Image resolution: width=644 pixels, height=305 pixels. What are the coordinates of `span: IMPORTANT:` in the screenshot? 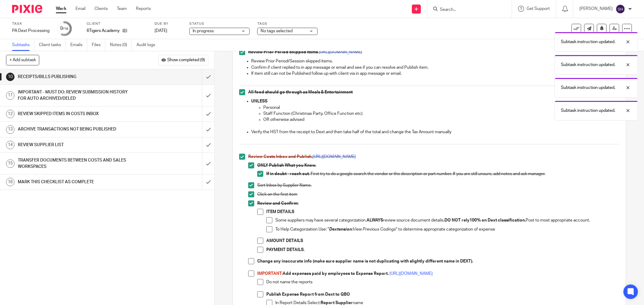 It's located at (270, 274).